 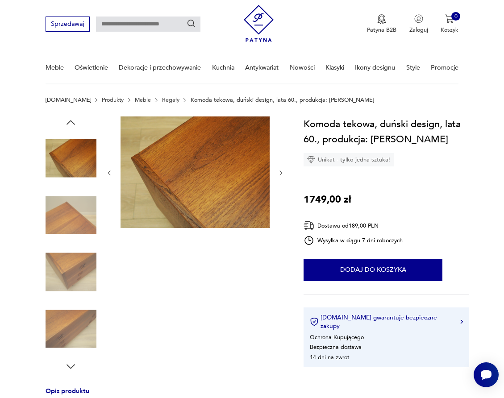 I want to click on div: Dostawa od 189,00 PLN, so click(x=353, y=226).